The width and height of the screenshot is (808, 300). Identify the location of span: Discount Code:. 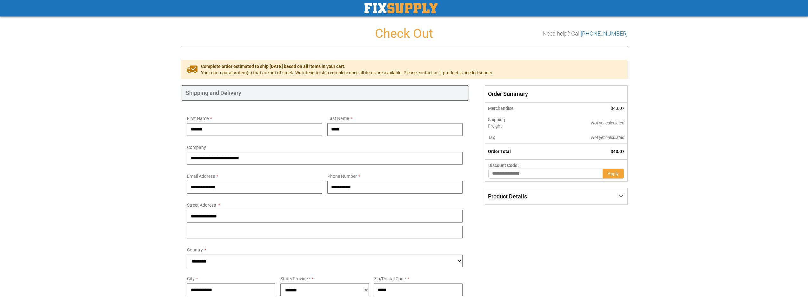
(503, 165).